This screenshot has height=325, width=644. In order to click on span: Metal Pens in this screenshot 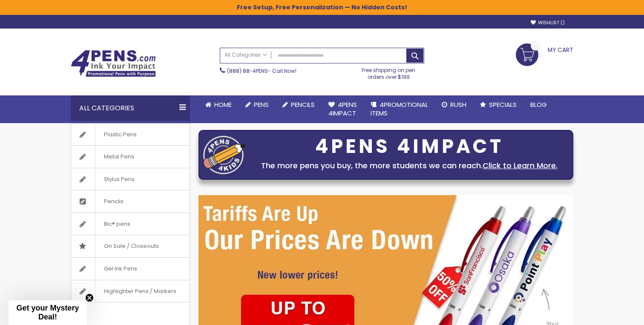, I will do `click(119, 157)`.